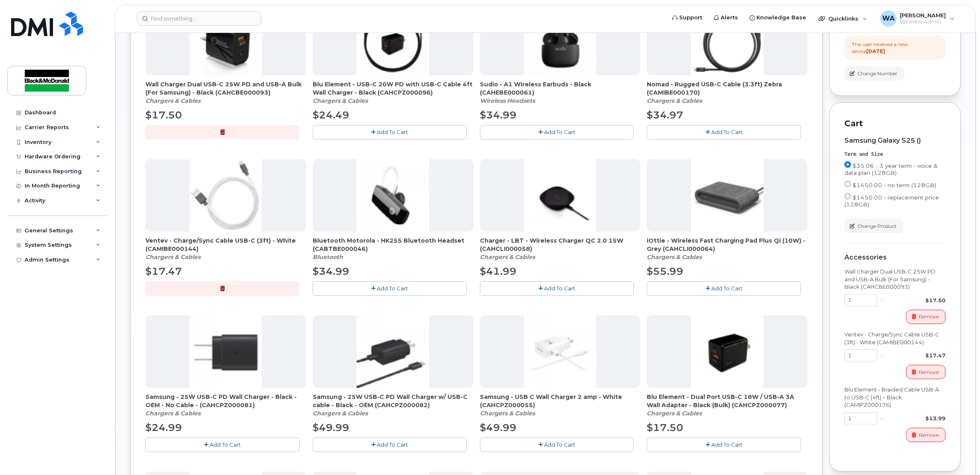 This screenshot has height=475, width=980. I want to click on div: Samsung - 25W USB-C PD Wall Charger - Black - OEM - No Cable - (CAHCPZ000081), so click(225, 405).